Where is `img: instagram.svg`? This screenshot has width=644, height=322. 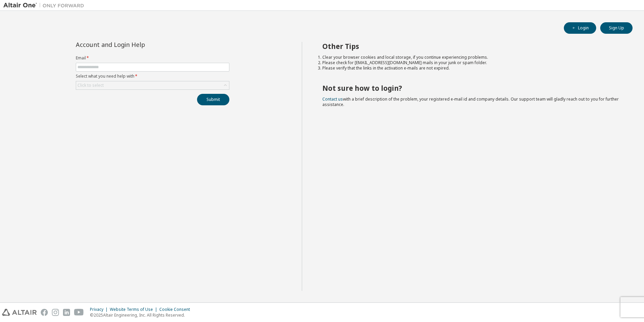 img: instagram.svg is located at coordinates (55, 312).